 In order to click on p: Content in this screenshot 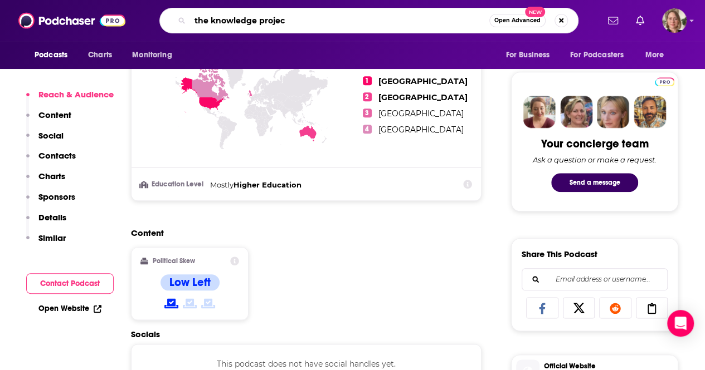, I will do `click(55, 115)`.